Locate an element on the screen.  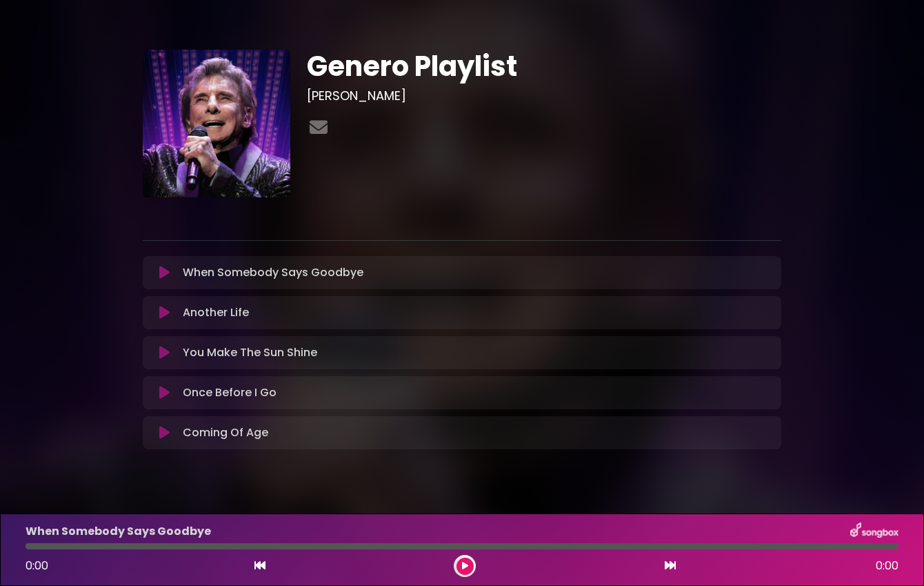
p: You Make The Sun Shine is located at coordinates (250, 352).